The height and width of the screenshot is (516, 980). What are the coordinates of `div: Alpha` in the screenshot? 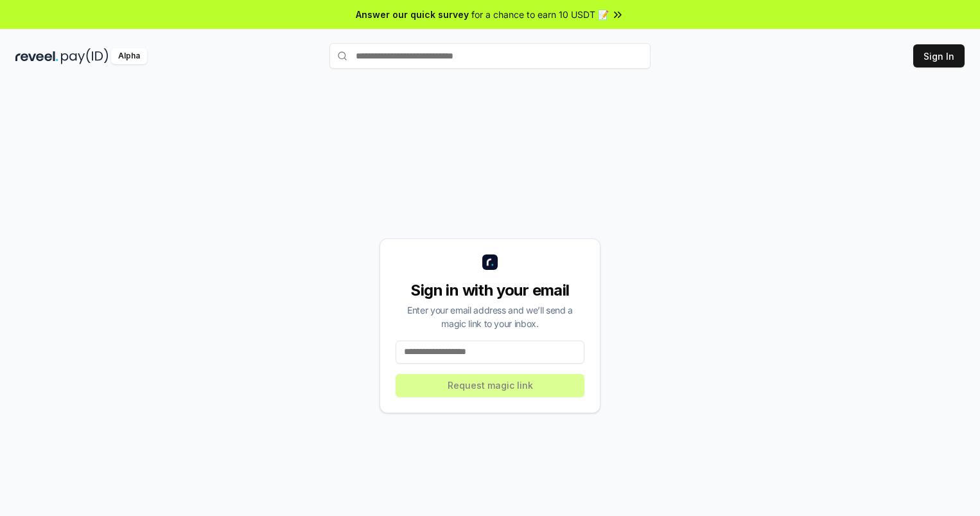 It's located at (129, 56).